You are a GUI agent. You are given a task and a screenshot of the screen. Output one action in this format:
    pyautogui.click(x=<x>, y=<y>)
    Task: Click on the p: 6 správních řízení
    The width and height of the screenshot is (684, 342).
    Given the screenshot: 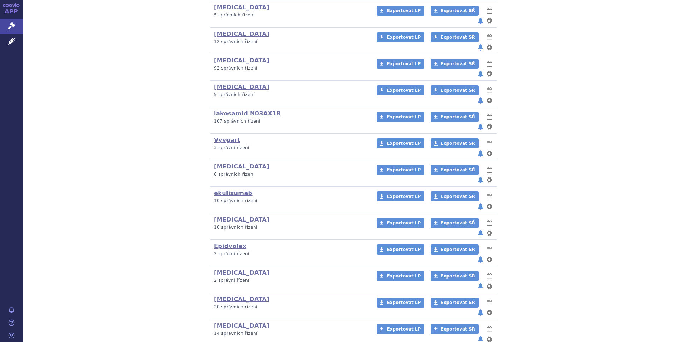 What is the action you would take?
    pyautogui.click(x=291, y=174)
    